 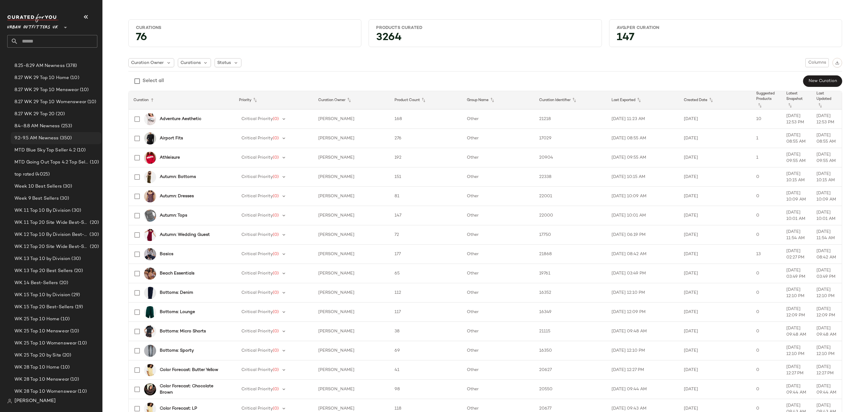 What do you see at coordinates (50, 102) in the screenshot?
I see `span: 8.27 WK 29 Top 10 Womenswear` at bounding box center [50, 102].